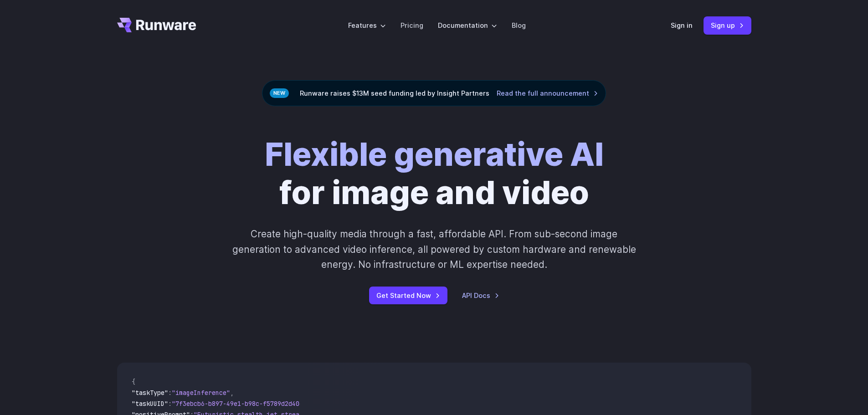  What do you see at coordinates (201, 392) in the screenshot?
I see `span: "imageInference"` at bounding box center [201, 392].